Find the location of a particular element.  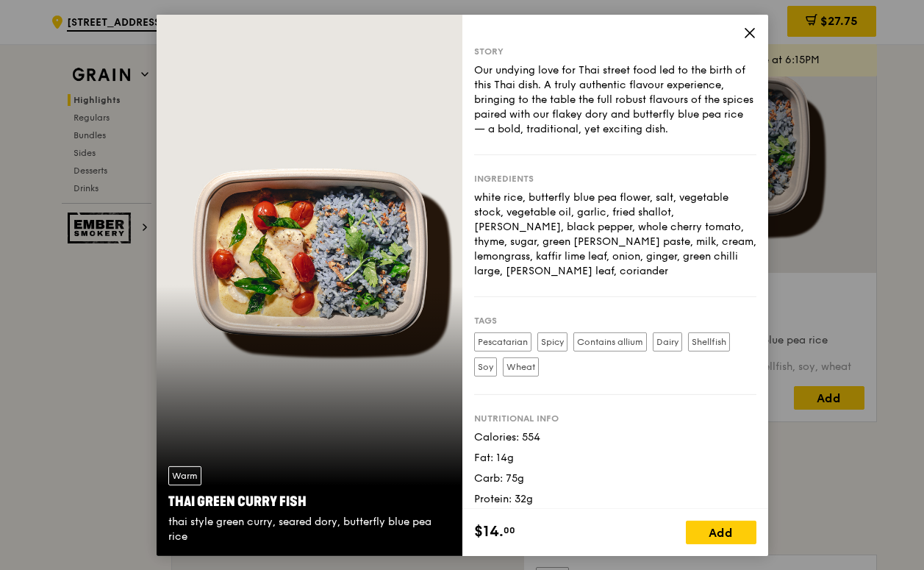

div: Our undying love for Thai street food led to the birth of this Thai dish. A truly authentic flavo... is located at coordinates (615, 99).